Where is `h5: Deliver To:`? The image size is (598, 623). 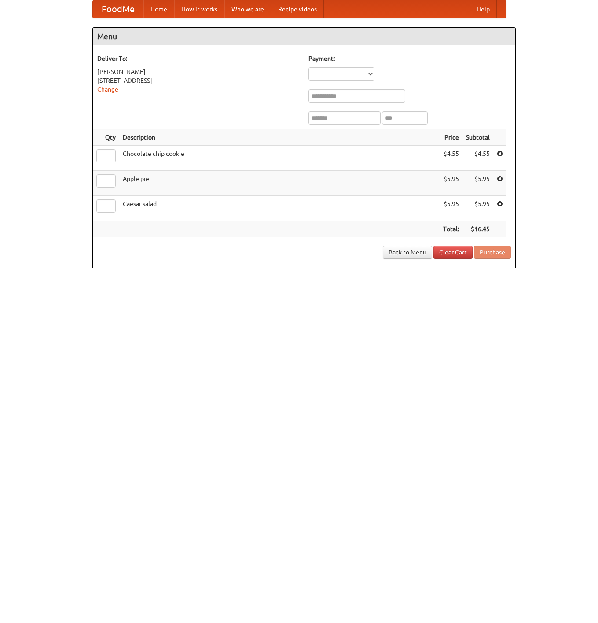
h5: Deliver To: is located at coordinates (199, 59).